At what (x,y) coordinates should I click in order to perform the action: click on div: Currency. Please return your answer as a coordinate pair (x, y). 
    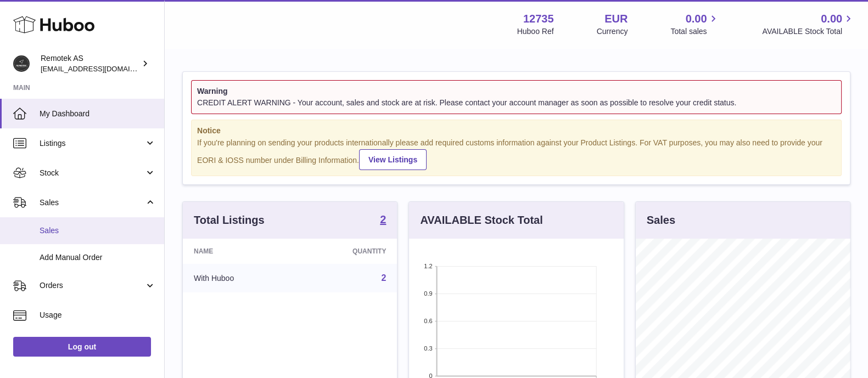
    Looking at the image, I should click on (612, 31).